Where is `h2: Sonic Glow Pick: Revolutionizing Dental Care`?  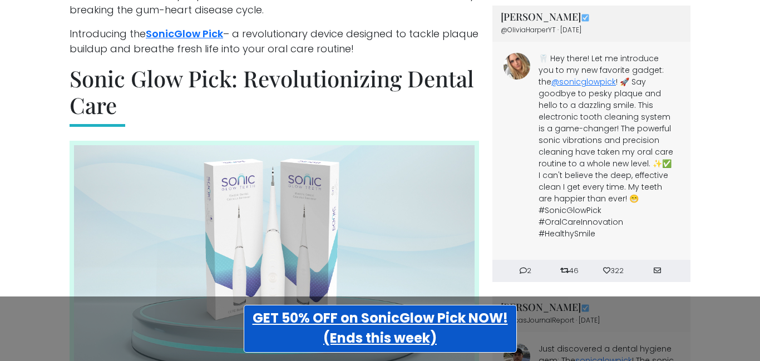 h2: Sonic Glow Pick: Revolutionizing Dental Care is located at coordinates (274, 96).